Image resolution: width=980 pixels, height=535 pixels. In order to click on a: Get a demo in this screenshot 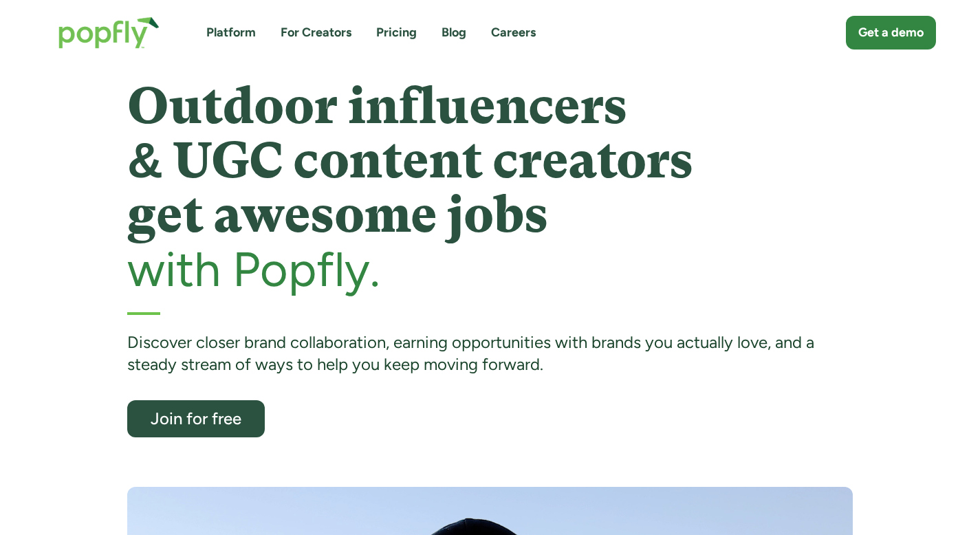, I will do `click(890, 32)`.